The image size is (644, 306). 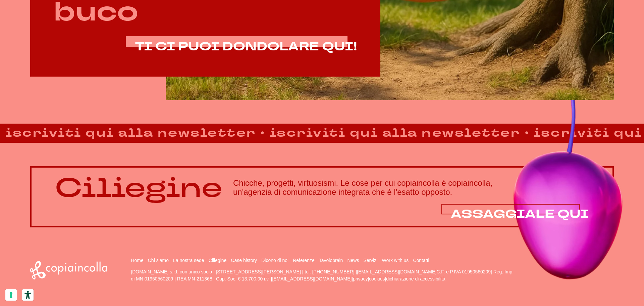 What do you see at coordinates (396, 260) in the screenshot?
I see `a: Work with us` at bounding box center [396, 260].